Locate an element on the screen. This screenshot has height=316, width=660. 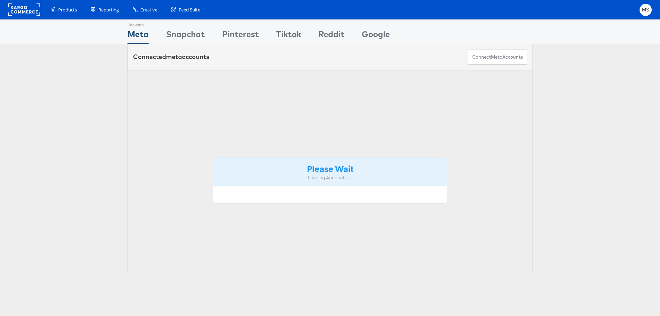
span: MS is located at coordinates (646, 10).